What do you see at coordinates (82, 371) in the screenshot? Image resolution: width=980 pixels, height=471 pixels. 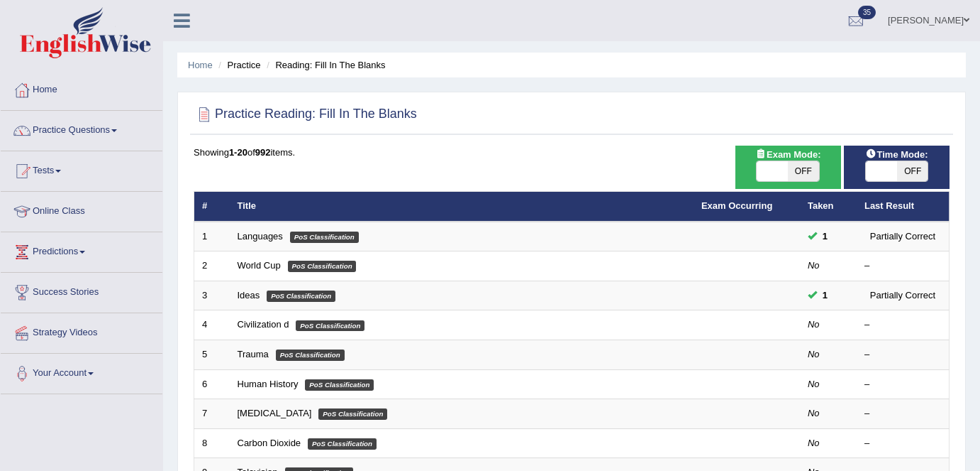 I see `a: Your Account` at bounding box center [82, 371].